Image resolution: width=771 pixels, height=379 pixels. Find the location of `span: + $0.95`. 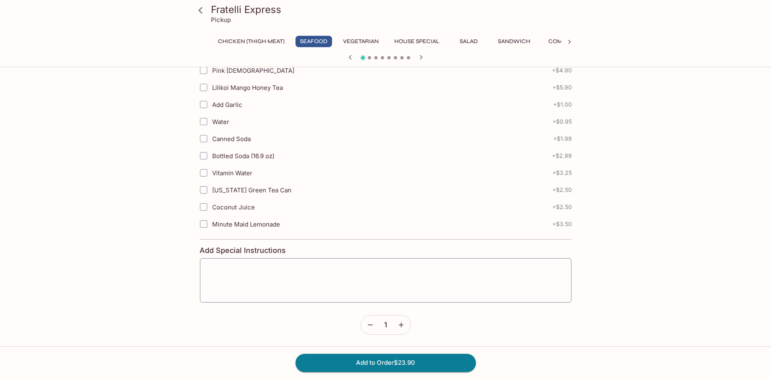

span: + $0.95 is located at coordinates (562, 122).